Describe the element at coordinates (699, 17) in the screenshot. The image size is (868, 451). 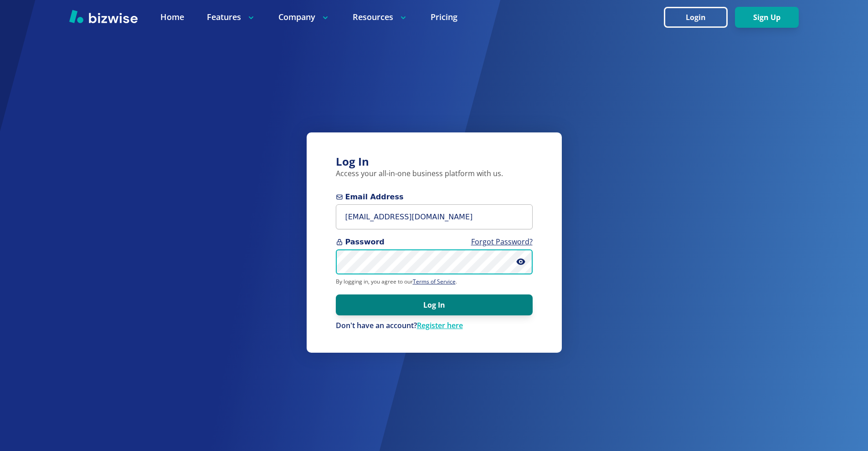
I see `a: Login` at that location.